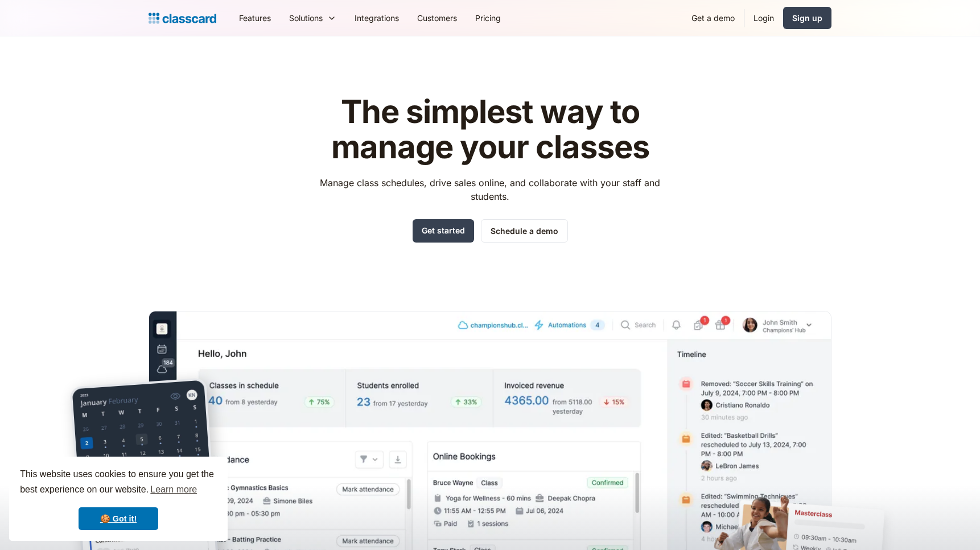 Image resolution: width=980 pixels, height=550 pixels. I want to click on a: Customers, so click(437, 18).